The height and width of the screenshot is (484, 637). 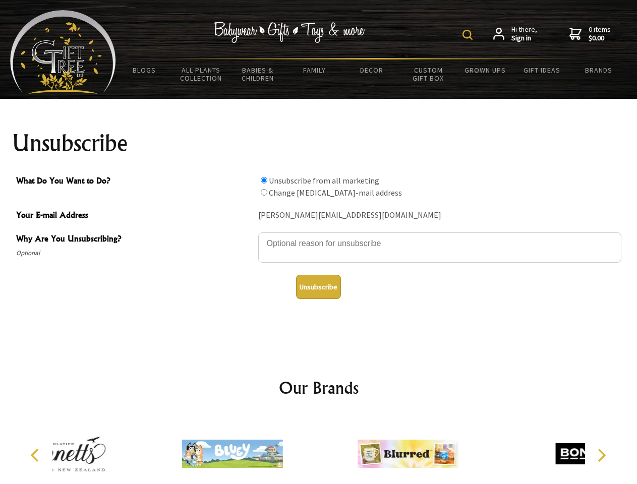 What do you see at coordinates (598, 70) in the screenshot?
I see `a: Brands` at bounding box center [598, 70].